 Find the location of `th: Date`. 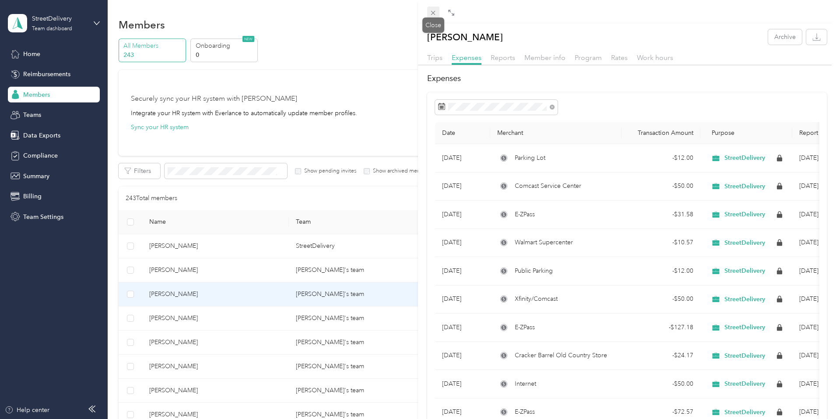

th: Date is located at coordinates (463, 133).